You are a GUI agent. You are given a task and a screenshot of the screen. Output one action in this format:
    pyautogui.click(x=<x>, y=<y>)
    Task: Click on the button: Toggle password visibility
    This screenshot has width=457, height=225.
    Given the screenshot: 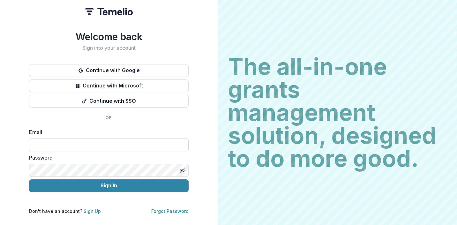 What is the action you would take?
    pyautogui.click(x=182, y=170)
    